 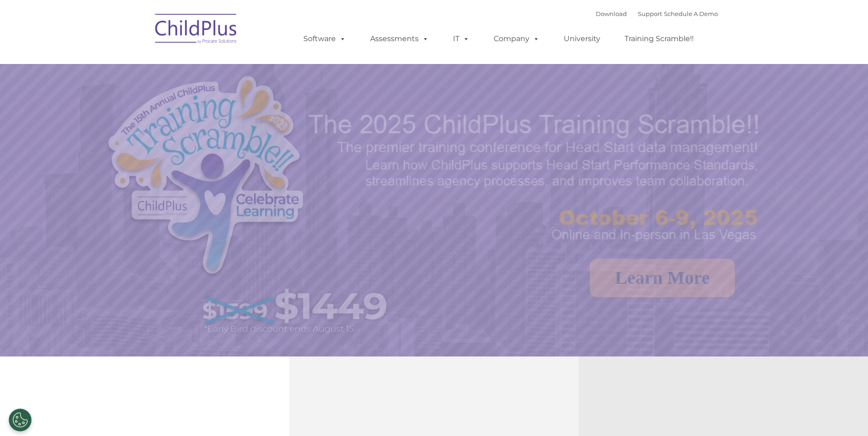 What do you see at coordinates (196, 30) in the screenshot?
I see `img: ChildPlus by Procare Solutions` at bounding box center [196, 30].